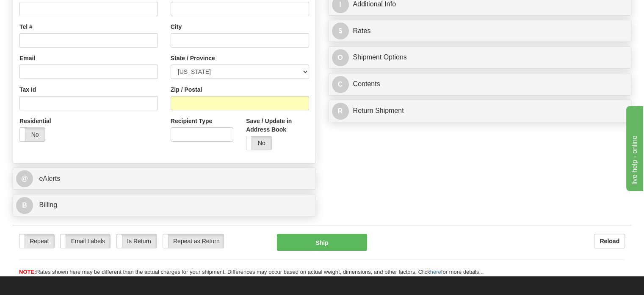  What do you see at coordinates (340, 111) in the screenshot?
I see `span: R` at bounding box center [340, 111].